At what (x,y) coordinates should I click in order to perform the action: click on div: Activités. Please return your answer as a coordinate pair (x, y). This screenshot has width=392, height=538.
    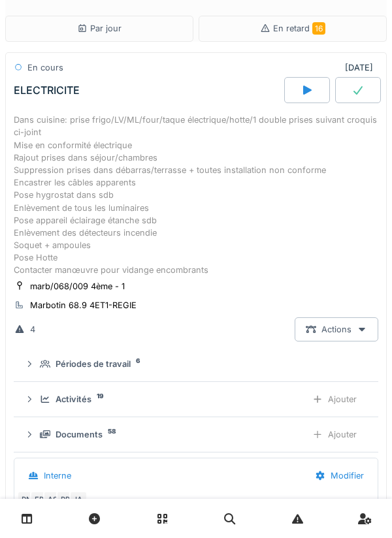
    Looking at the image, I should click on (73, 399).